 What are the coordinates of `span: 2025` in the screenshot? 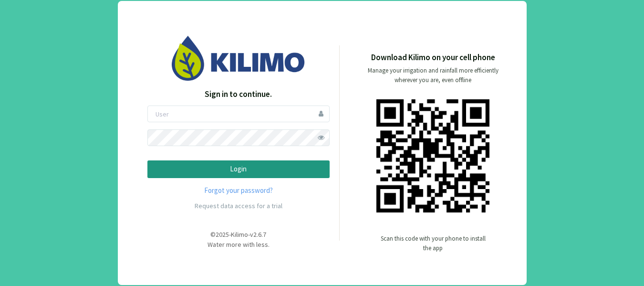 It's located at (222, 234).